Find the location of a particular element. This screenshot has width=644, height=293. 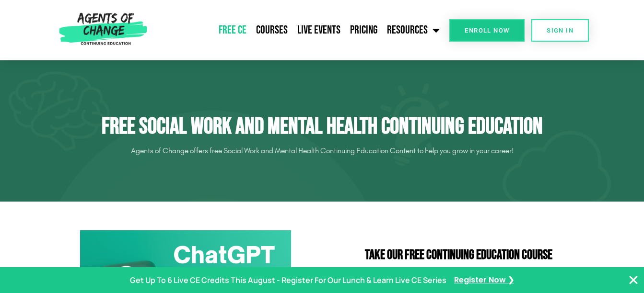

span: SIGN IN is located at coordinates (560, 30).